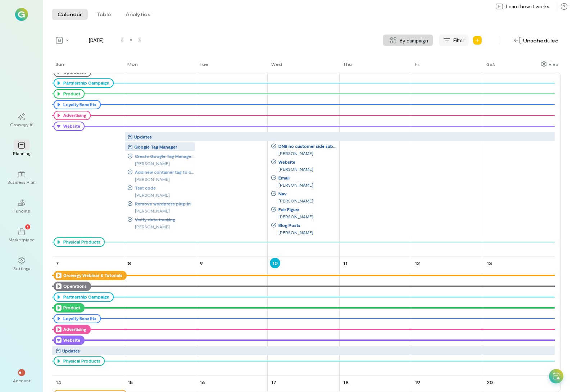  I want to click on a: September 16, 2025, so click(202, 382).